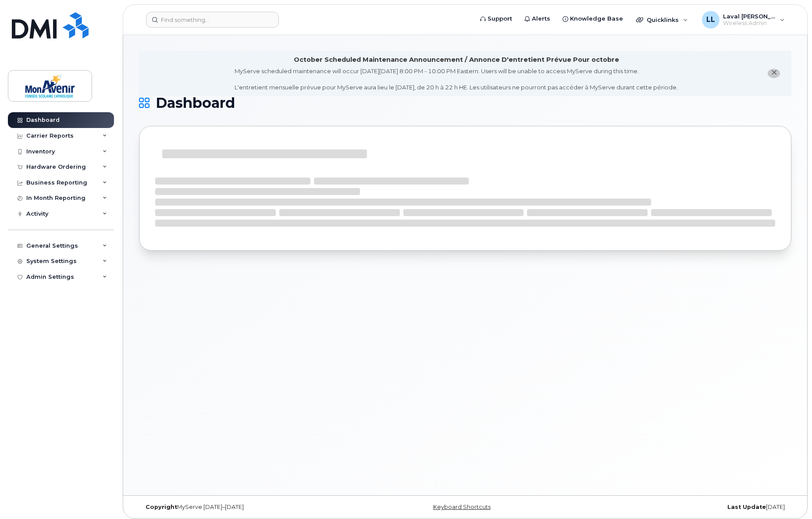 The width and height of the screenshot is (812, 519). Describe the element at coordinates (456, 60) in the screenshot. I see `div: October Scheduled Maintenance Announcement / Annonce D'entretient Prévue Pour octobre` at that location.